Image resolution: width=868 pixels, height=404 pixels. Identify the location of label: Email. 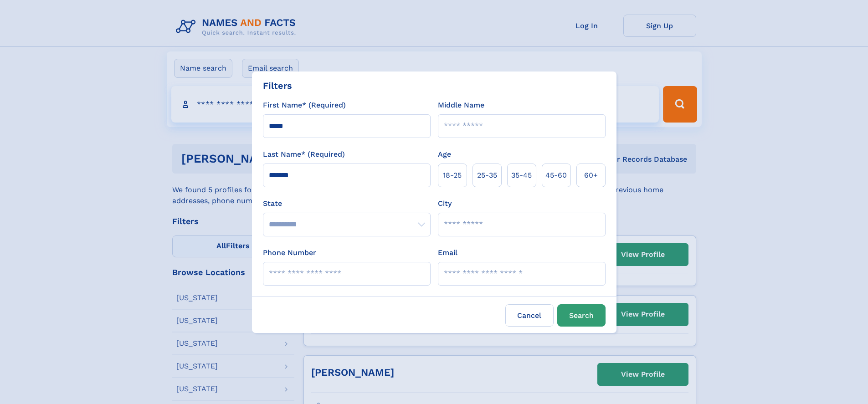
(448, 253).